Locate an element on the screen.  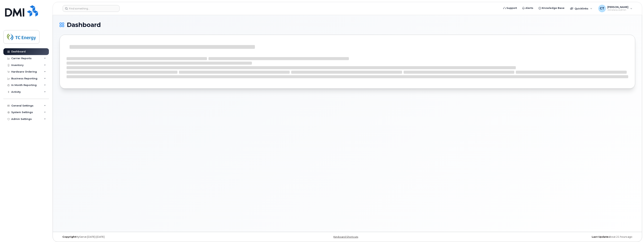
strong: Copyright is located at coordinates (69, 237).